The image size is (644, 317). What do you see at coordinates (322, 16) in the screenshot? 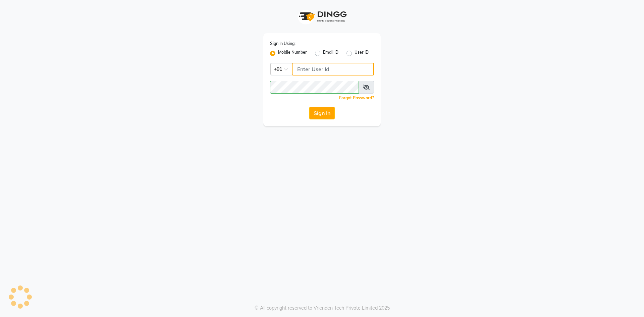
I see `img: logo1.svg` at bounding box center [322, 16].